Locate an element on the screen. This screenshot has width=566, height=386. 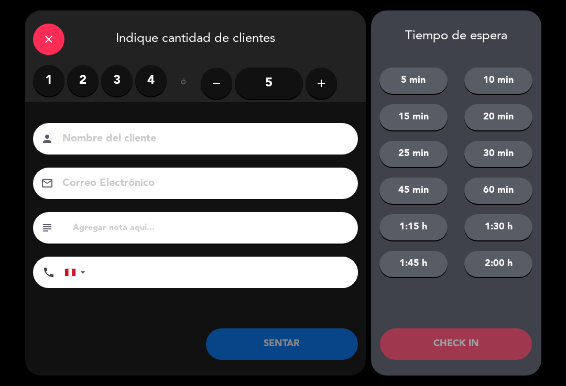
button: 1:45 h is located at coordinates (414, 264).